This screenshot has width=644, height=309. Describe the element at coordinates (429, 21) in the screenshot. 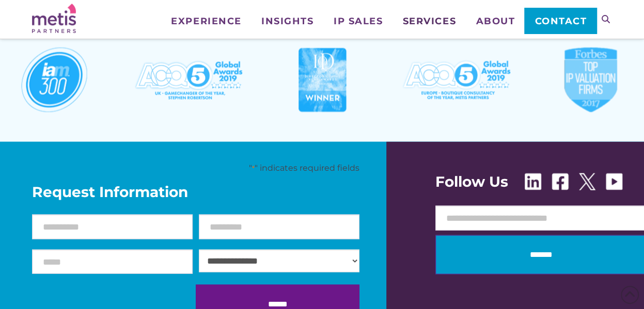

I see `span: Services` at that location.